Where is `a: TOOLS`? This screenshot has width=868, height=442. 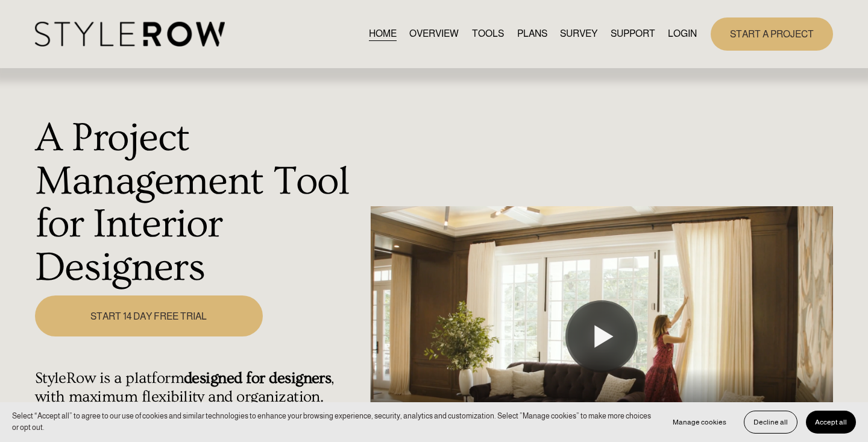
a: TOOLS is located at coordinates (488, 34).